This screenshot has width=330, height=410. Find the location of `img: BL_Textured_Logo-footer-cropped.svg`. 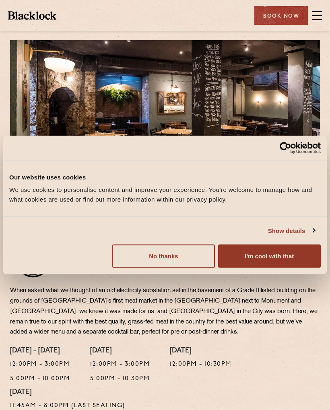

img: BL_Textured_Logo-footer-cropped.svg is located at coordinates (32, 15).